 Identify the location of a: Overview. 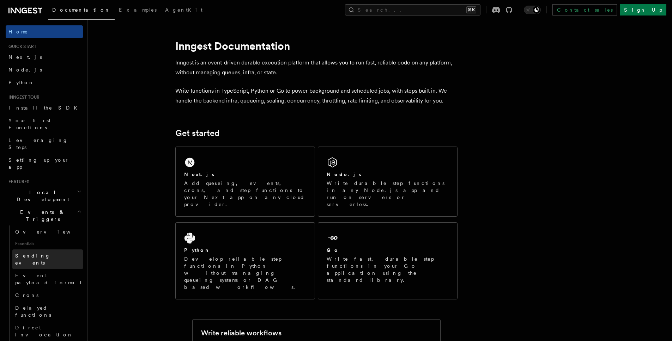
(48, 232).